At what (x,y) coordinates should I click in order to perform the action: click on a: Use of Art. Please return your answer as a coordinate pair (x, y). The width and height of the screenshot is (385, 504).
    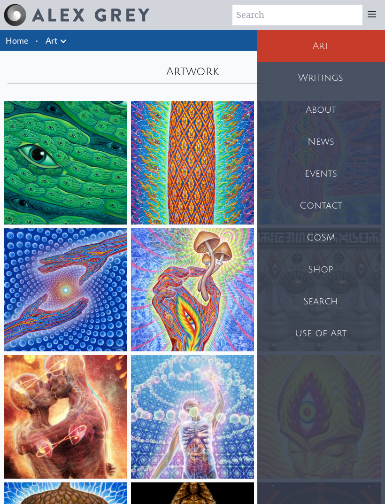
    Looking at the image, I should click on (321, 333).